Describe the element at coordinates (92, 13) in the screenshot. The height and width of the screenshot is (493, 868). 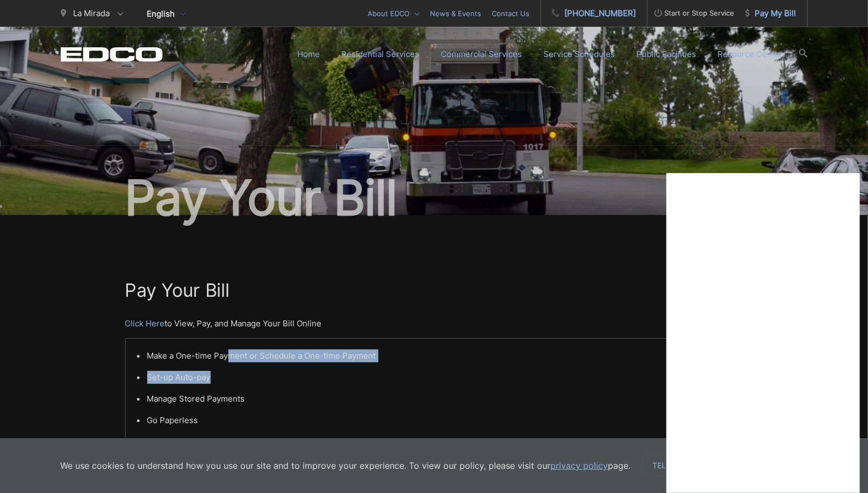
I see `span: La Mirada` at that location.